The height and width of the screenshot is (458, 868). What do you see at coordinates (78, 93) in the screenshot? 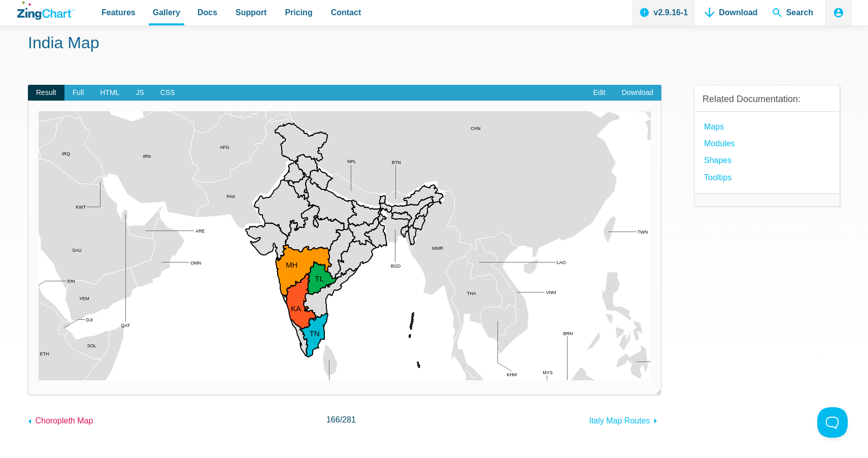
I see `span: Full` at bounding box center [78, 93].